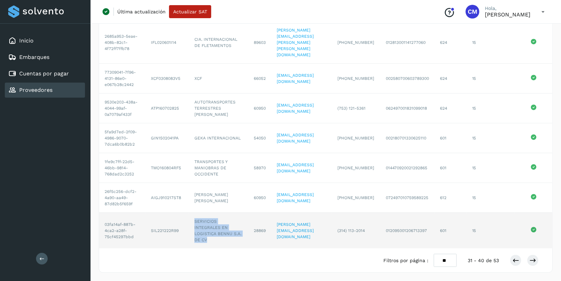  Describe the element at coordinates (407, 231) in the screenshot. I see `td: 012095001206713397` at that location.